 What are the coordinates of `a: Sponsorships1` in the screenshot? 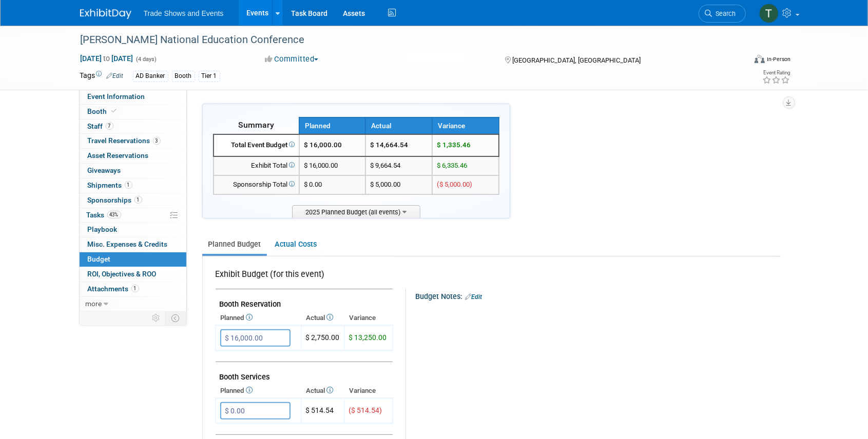 It's located at (133, 201).